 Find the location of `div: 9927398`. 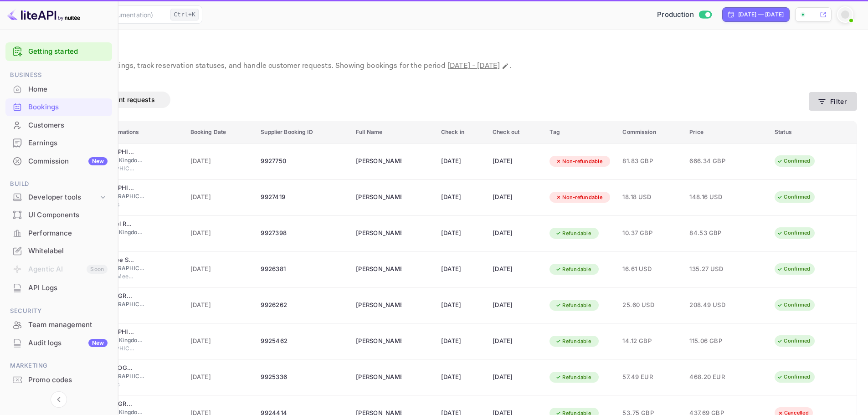

div: 9927398 is located at coordinates (303, 233).